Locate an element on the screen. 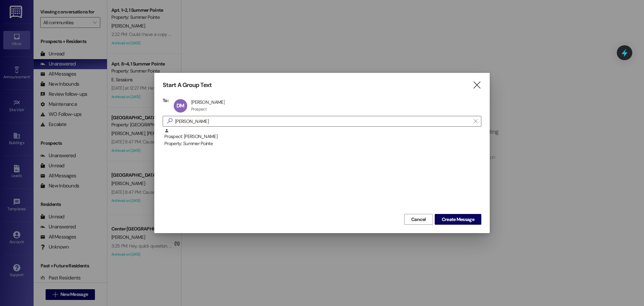 Image resolution: width=644 pixels, height=306 pixels. div: Prospect is located at coordinates (199, 109).